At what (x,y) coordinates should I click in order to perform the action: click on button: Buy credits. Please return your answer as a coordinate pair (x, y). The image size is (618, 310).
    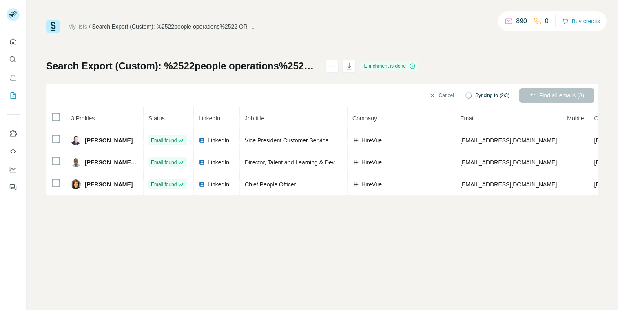
    Looking at the image, I should click on (581, 21).